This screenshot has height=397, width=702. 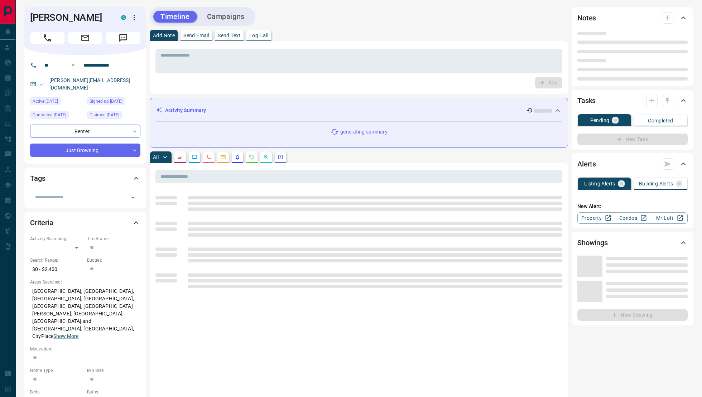 I want to click on svg: Listing Alerts, so click(x=238, y=157).